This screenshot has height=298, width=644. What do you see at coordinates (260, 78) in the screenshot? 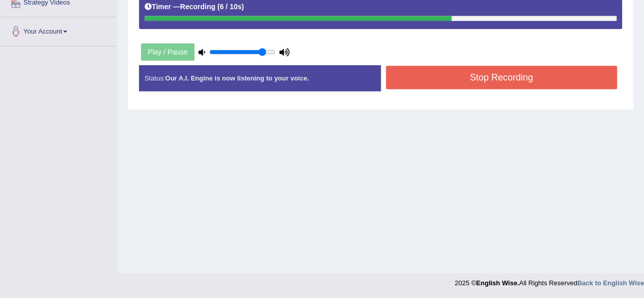
I see `div: Status:` at bounding box center [260, 78].